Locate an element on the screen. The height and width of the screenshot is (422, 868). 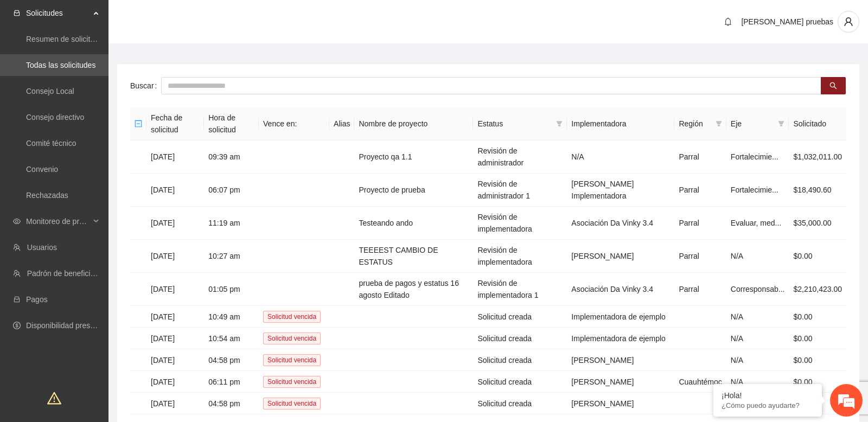
th: Fecha de solicitud is located at coordinates (175, 124).